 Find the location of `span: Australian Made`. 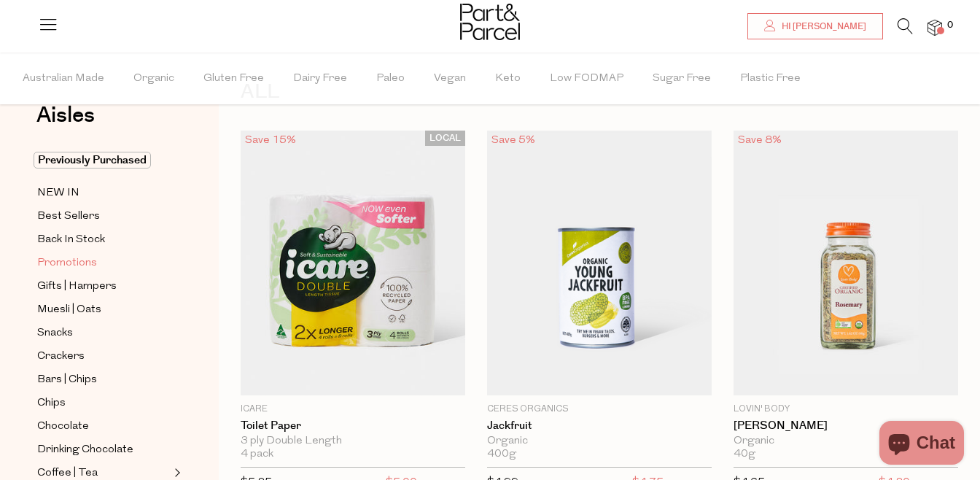

span: Australian Made is located at coordinates (63, 79).